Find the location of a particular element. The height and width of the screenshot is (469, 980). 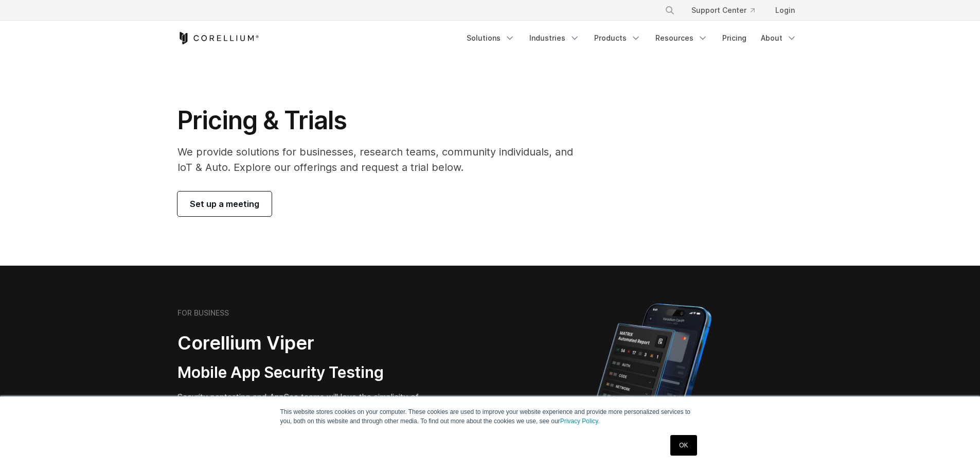

a: Resources is located at coordinates (682, 38).